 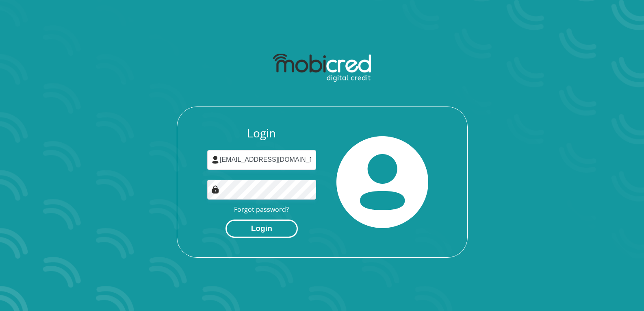 What do you see at coordinates (262, 160) in the screenshot?
I see `input: Username` at bounding box center [262, 160].